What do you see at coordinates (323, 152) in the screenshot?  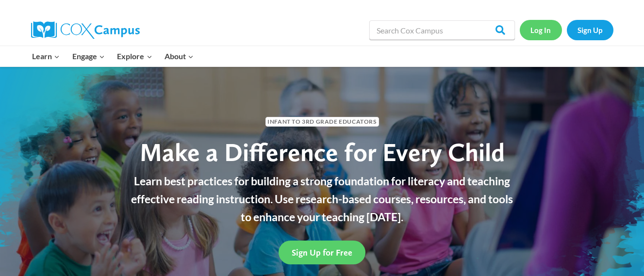 I see `span: Make a Difference for Every Child` at bounding box center [323, 152].